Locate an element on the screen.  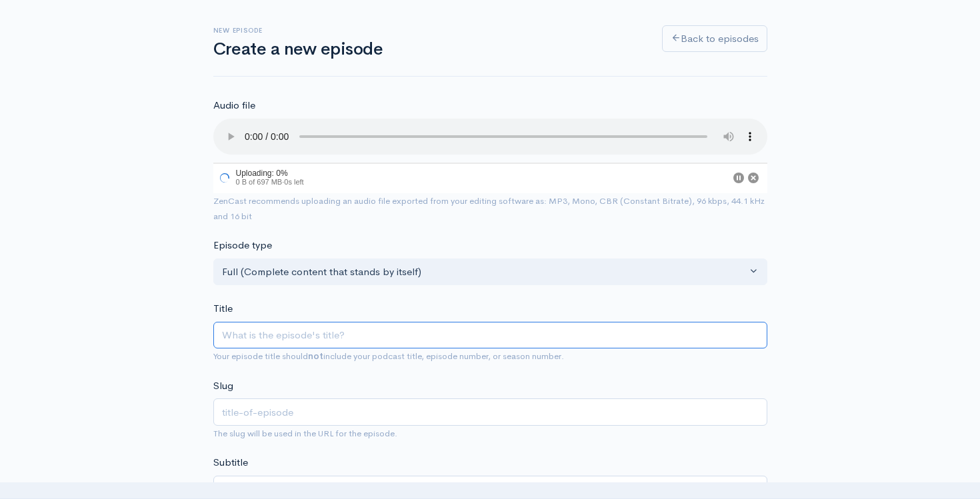
button: Pause is located at coordinates (739, 178).